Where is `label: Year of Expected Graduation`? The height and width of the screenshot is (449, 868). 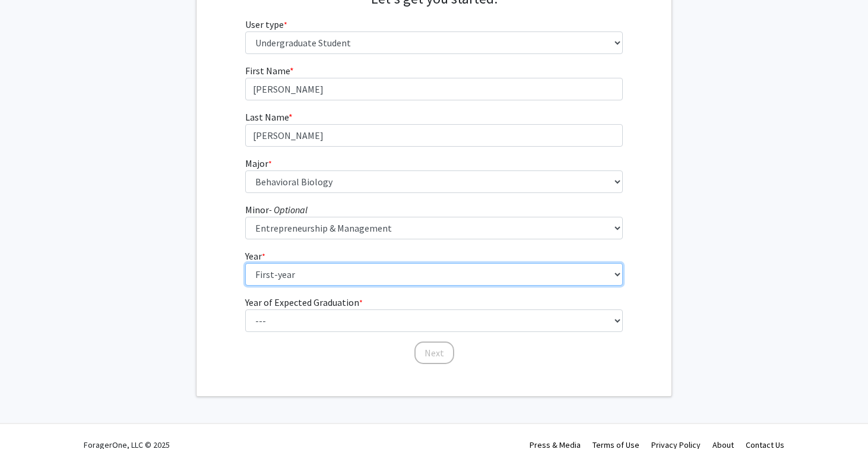 label: Year of Expected Graduation is located at coordinates (304, 302).